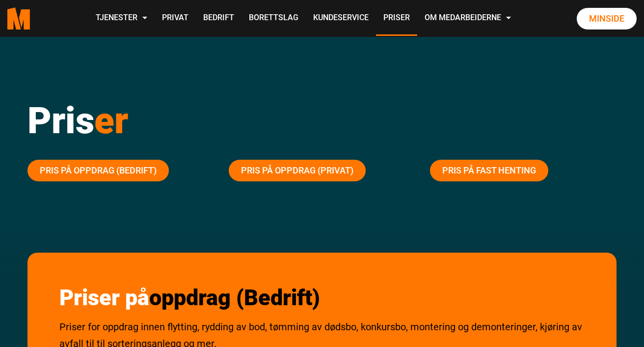 The image size is (644, 347). I want to click on span: er, so click(111, 121).